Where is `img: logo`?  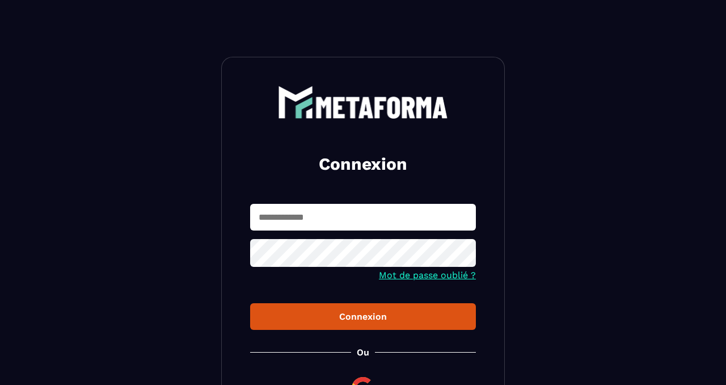 img: logo is located at coordinates (363, 102).